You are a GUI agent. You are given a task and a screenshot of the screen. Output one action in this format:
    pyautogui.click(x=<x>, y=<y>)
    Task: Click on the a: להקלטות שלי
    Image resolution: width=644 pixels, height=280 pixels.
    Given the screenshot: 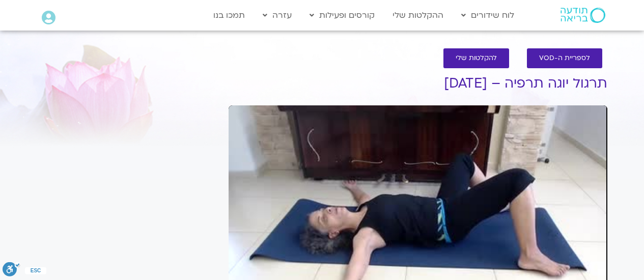 What is the action you would take?
    pyautogui.click(x=476, y=58)
    